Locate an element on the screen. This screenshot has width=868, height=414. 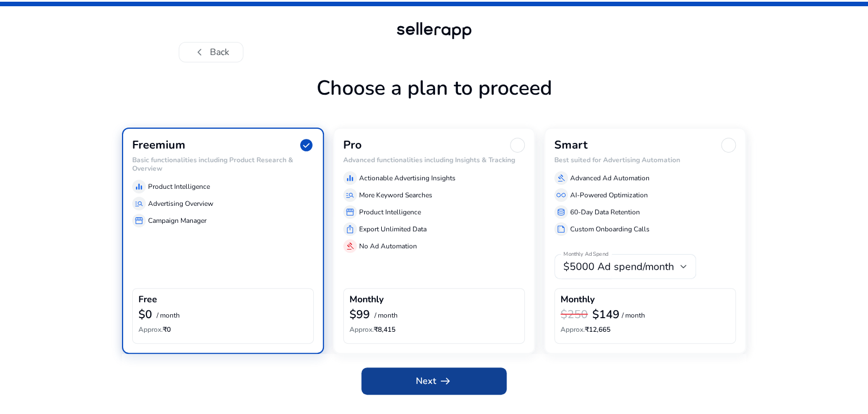
span: database is located at coordinates (561, 212).